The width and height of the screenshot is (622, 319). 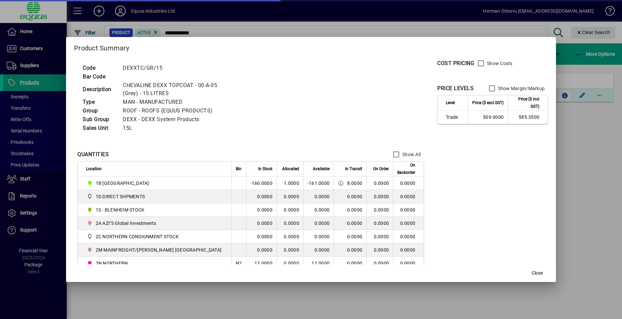 What do you see at coordinates (520, 88) in the screenshot?
I see `label: Show Margin/Markup` at bounding box center [520, 88].